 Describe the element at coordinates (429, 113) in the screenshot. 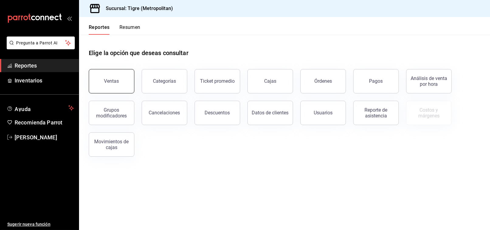

I see `button: Contrata inventarios para ver este reporte` at that location.